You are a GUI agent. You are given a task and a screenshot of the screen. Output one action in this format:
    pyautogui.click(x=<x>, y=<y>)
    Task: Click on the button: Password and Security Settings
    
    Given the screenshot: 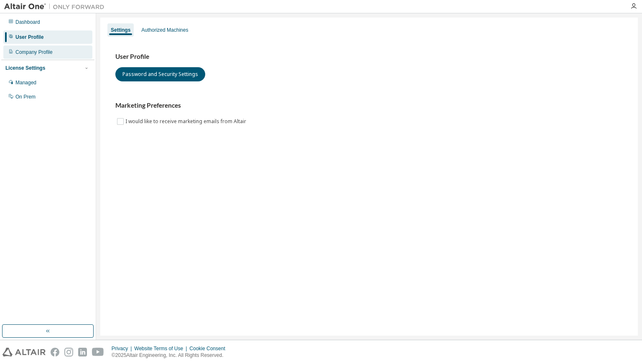 What is the action you would take?
    pyautogui.click(x=160, y=74)
    